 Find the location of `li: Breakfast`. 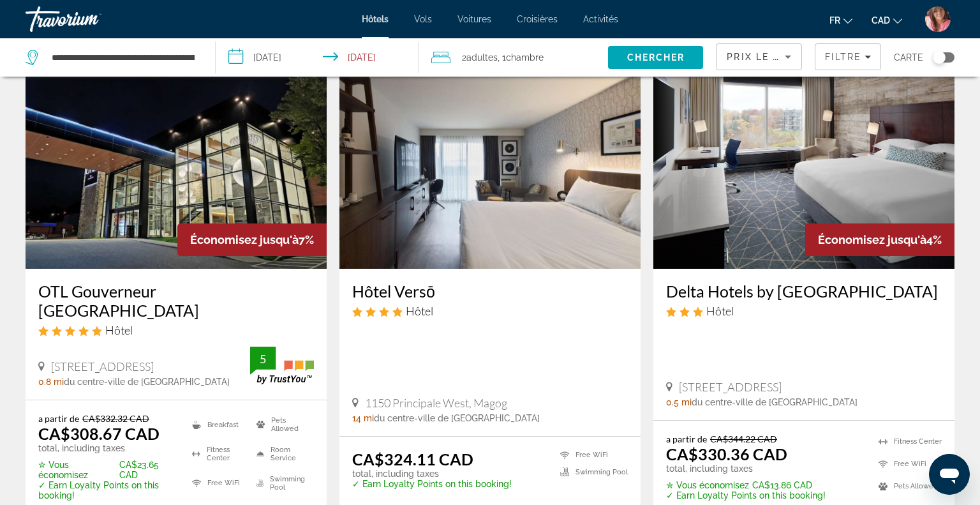

li: Breakfast is located at coordinates (218, 424).